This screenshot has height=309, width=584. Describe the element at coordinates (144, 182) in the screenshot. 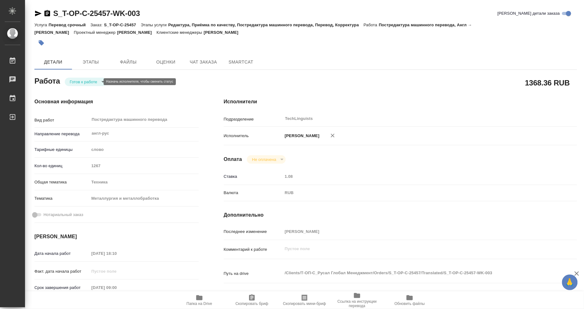

I see `div: Техника` at that location.